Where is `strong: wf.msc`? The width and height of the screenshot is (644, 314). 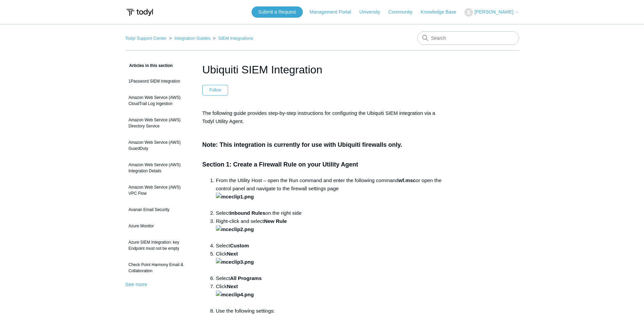
strong: wf.msc is located at coordinates (407, 180).